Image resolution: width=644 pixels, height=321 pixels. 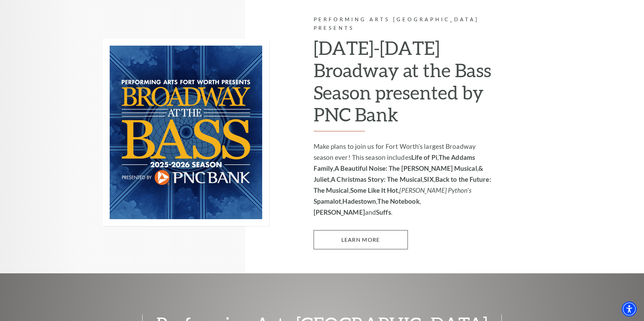 What do you see at coordinates (186, 132) in the screenshot?
I see `img: Performing Arts Fort Worth Presents` at bounding box center [186, 132].